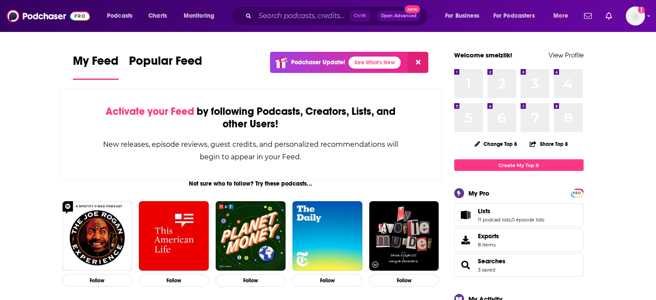 The width and height of the screenshot is (656, 300). What do you see at coordinates (514, 16) in the screenshot?
I see `span: For Podcasters` at bounding box center [514, 16].